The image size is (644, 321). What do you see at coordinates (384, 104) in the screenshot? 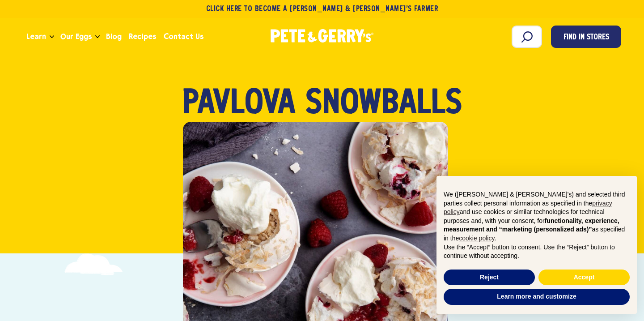
I see `span: Snowballs` at bounding box center [384, 104].